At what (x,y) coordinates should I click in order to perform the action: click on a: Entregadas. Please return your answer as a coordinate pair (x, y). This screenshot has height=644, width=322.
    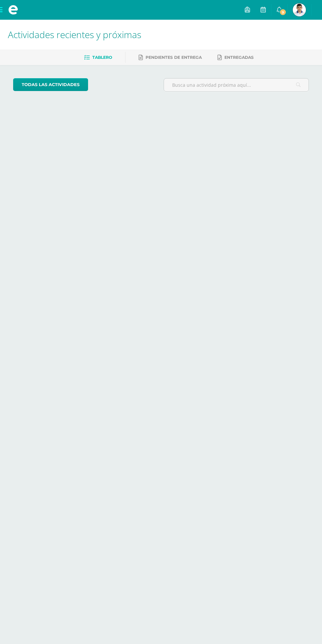
    Looking at the image, I should click on (236, 57).